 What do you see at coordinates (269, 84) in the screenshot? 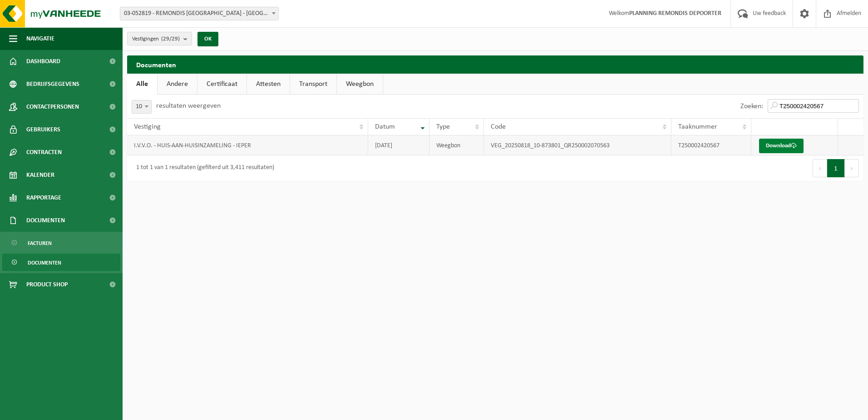
I see `a: Attesten` at bounding box center [269, 84].